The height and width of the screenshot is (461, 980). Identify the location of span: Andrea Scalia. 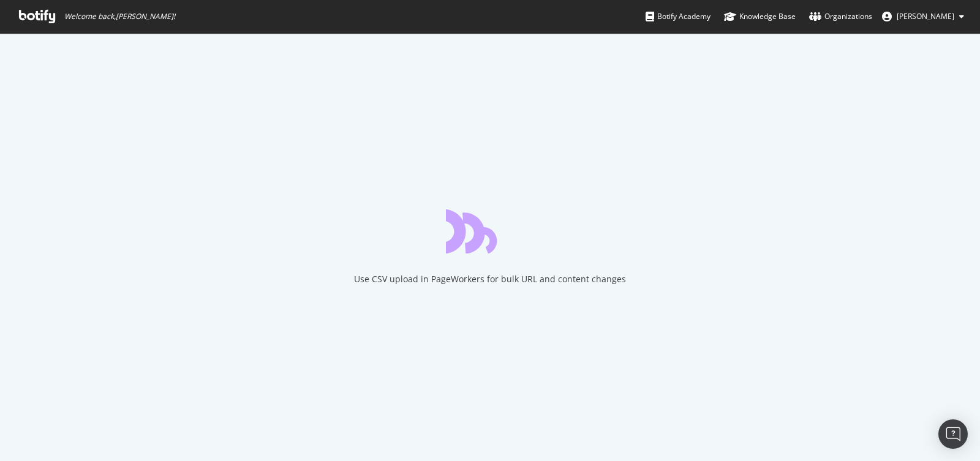
(925, 16).